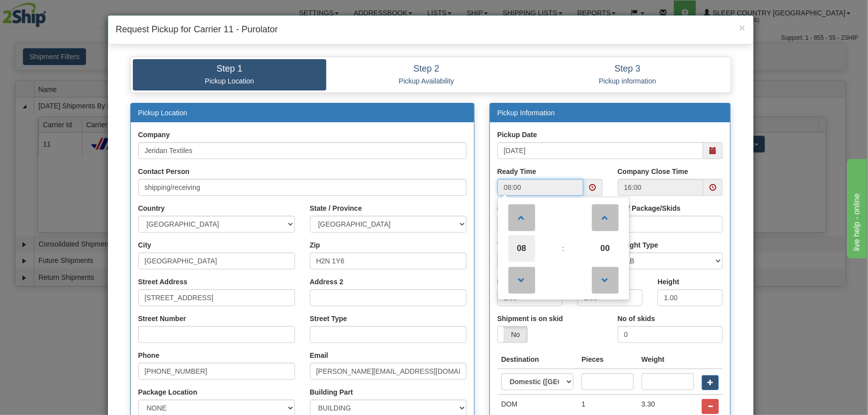  What do you see at coordinates (431, 30) in the screenshot?
I see `h4: Request Pickup for Carrier 11 - Purolator` at bounding box center [431, 30].